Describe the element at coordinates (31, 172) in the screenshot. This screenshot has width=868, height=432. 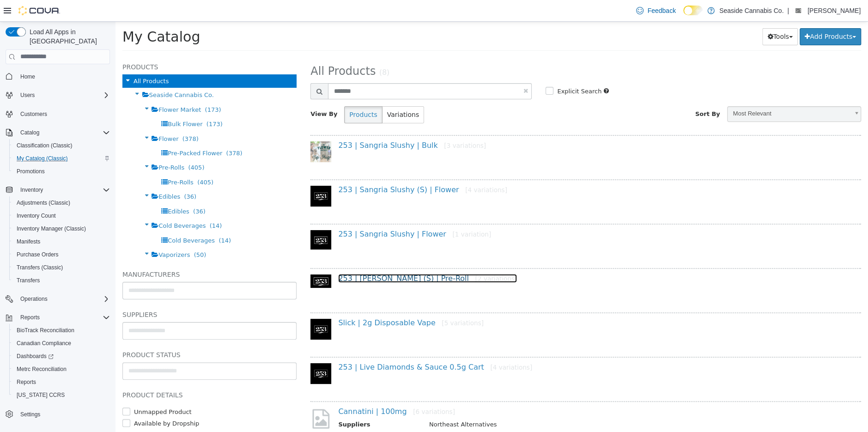
I see `a: Promotions` at that location.